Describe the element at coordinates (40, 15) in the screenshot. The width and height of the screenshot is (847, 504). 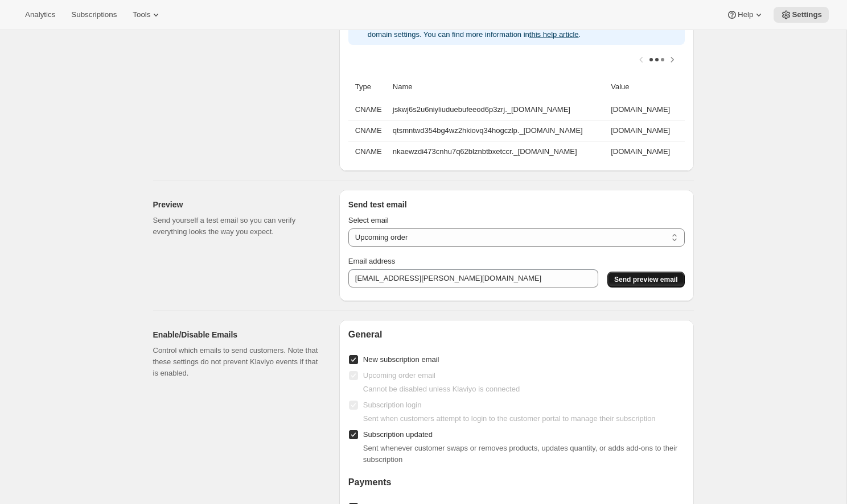
I see `button: Analytics` at that location.